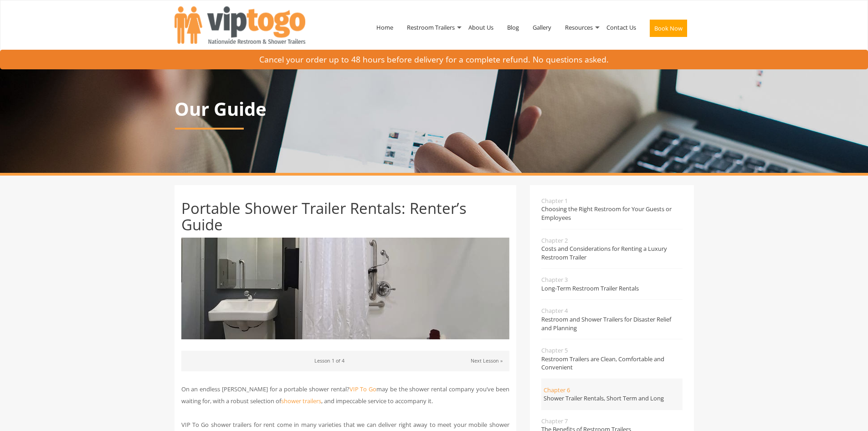  Describe the element at coordinates (612, 249) in the screenshot. I see `a: Chapter 2Costs and Considerations for Renting a Luxury Restroom Trailer` at that location.